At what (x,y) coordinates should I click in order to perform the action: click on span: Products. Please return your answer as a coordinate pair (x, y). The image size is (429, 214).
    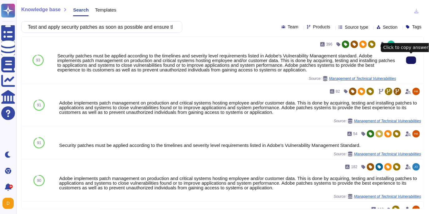
    Looking at the image, I should click on (321, 27).